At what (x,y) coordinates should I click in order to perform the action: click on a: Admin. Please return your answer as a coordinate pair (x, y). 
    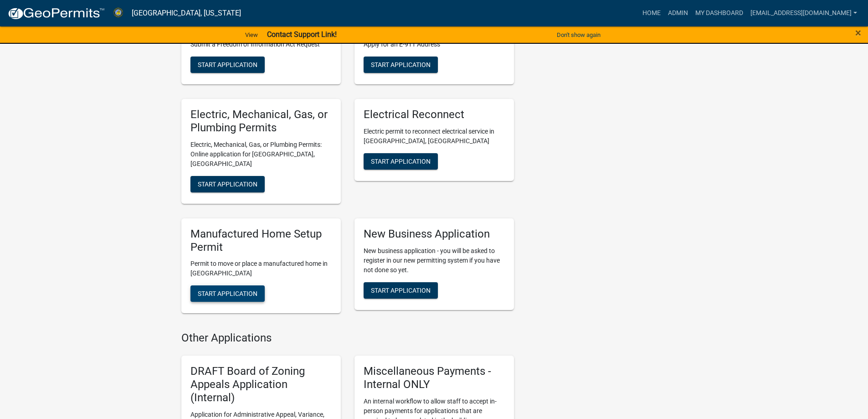
    Looking at the image, I should click on (678, 13).